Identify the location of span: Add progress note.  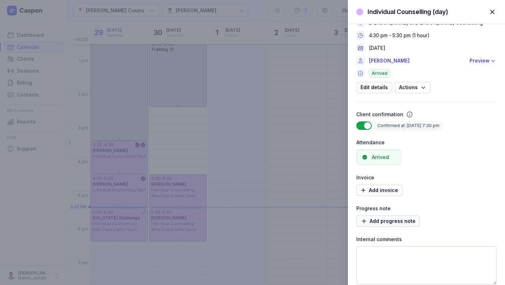
(388, 221).